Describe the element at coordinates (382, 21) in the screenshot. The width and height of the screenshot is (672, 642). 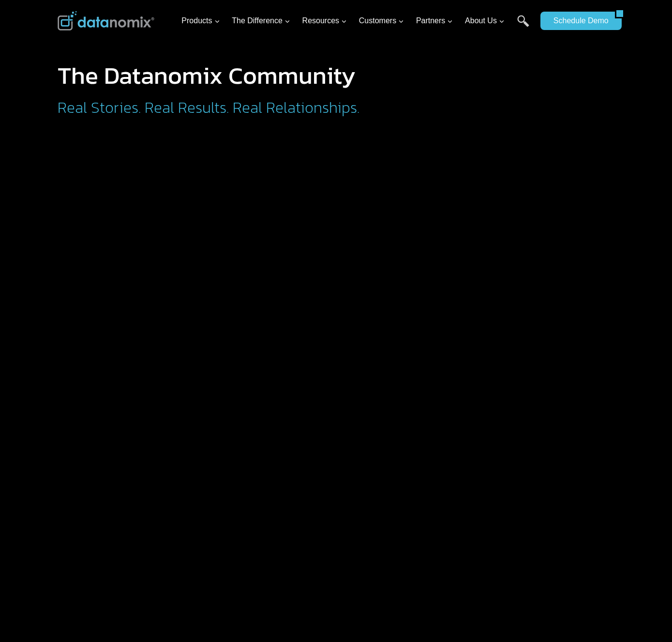
I see `span: Customers` at that location.